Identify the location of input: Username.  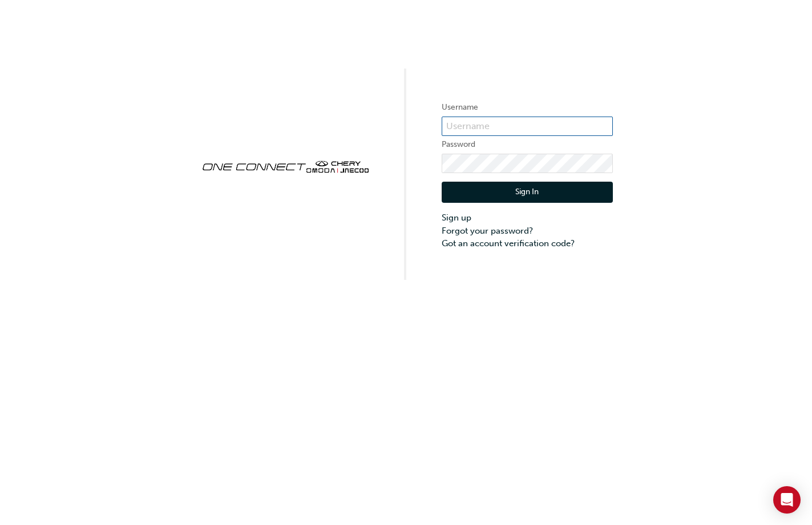
(527, 126).